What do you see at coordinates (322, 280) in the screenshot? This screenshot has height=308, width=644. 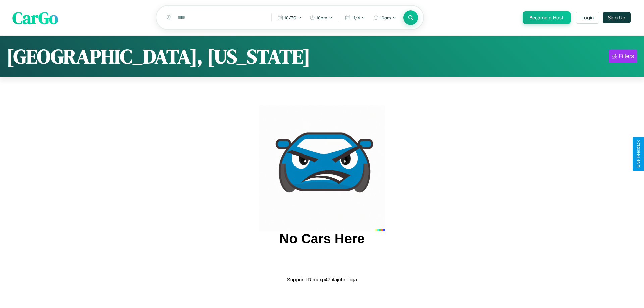 I see `p: Support ID: mexp47nlajuhriiocja` at bounding box center [322, 280].